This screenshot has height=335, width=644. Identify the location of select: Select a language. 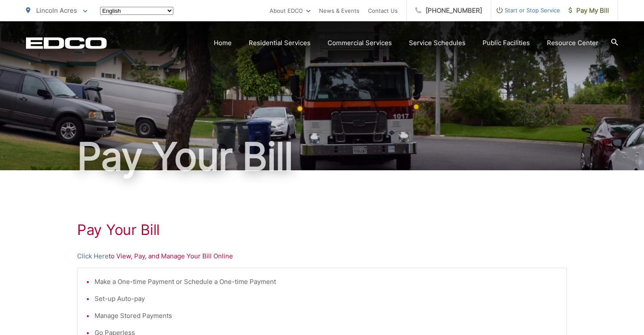
(137, 10).